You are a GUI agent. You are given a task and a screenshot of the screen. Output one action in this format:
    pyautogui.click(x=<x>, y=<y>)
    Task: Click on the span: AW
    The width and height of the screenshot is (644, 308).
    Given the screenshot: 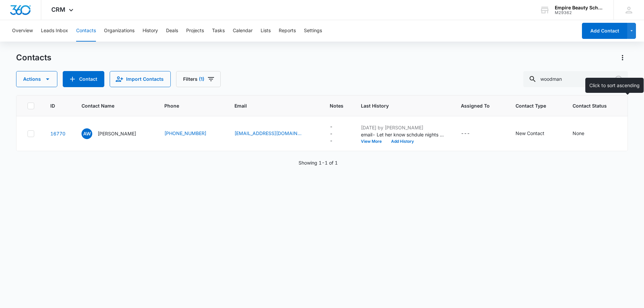 What is the action you would take?
    pyautogui.click(x=87, y=134)
    